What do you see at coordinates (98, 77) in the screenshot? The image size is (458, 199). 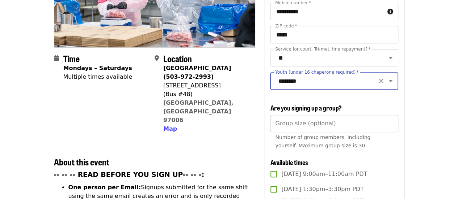 I see `div: Multiple times available` at bounding box center [98, 77].